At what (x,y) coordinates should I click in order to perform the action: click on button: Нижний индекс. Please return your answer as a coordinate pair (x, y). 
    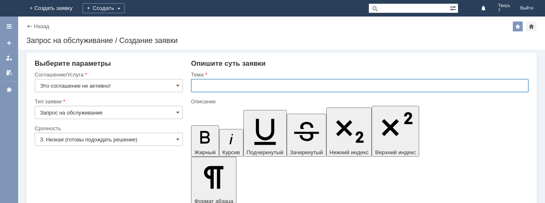
    Looking at the image, I should click on (349, 132).